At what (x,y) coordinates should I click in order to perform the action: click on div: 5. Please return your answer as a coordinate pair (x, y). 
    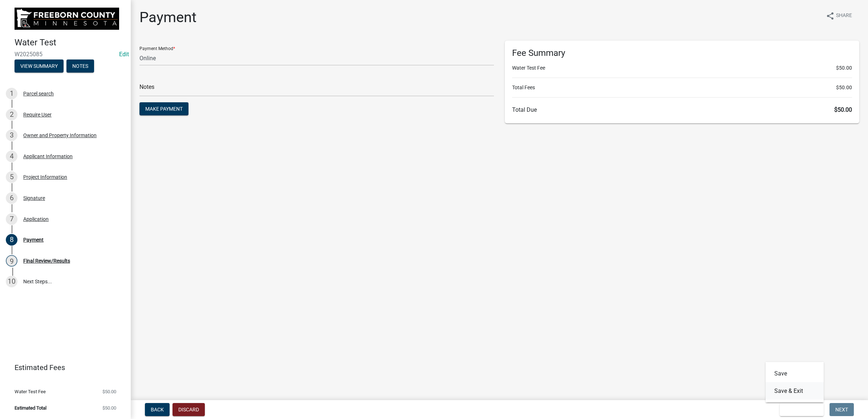
    Looking at the image, I should click on (12, 177).